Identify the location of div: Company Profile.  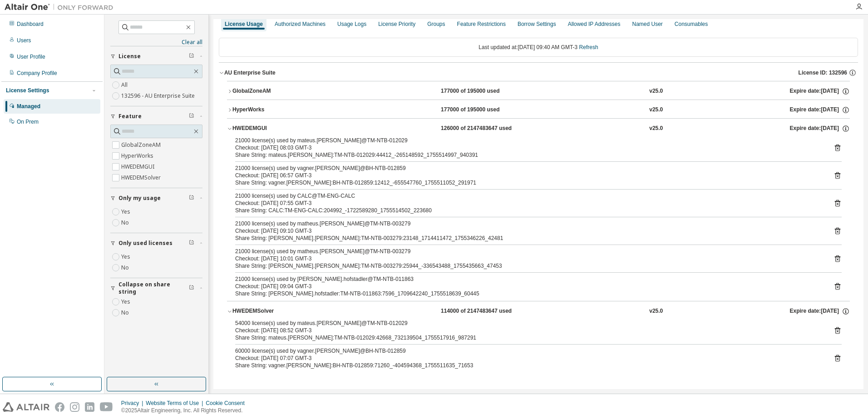
(37, 73).